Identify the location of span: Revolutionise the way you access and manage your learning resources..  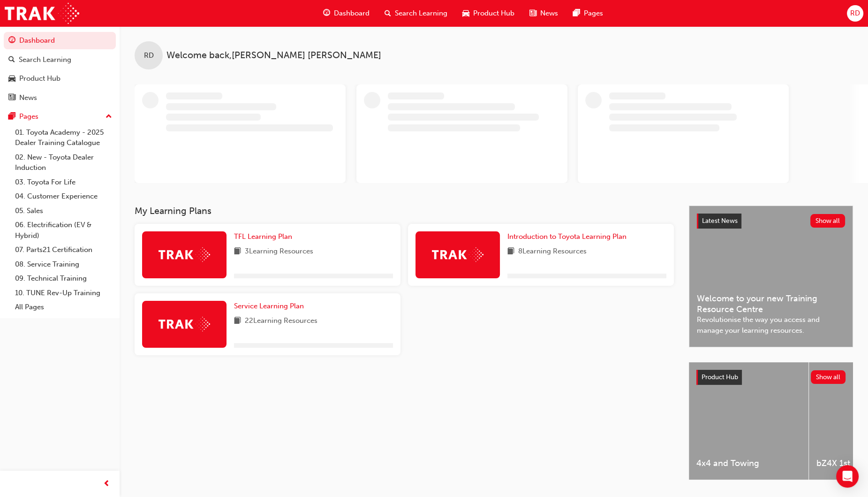
(771, 324).